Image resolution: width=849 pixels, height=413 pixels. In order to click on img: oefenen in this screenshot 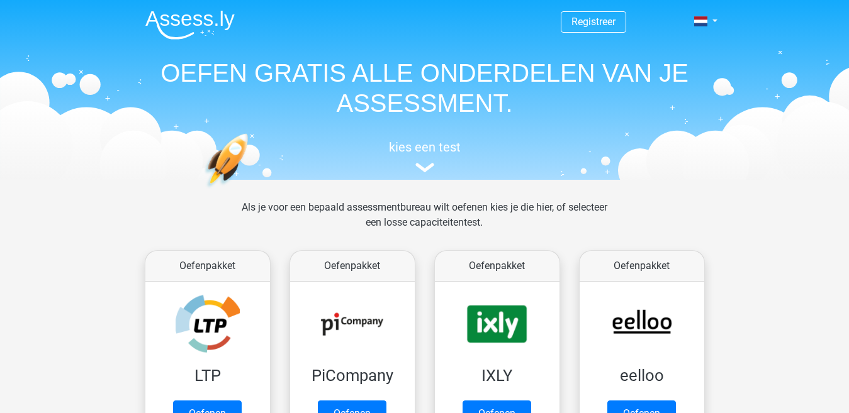, I will do `click(250, 190)`.